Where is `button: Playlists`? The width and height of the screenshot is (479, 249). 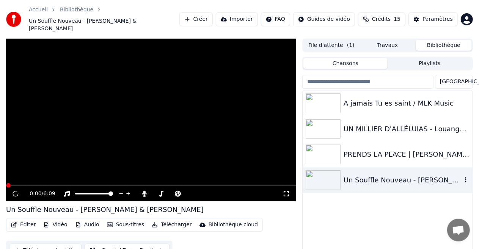
button: Playlists is located at coordinates (429, 63).